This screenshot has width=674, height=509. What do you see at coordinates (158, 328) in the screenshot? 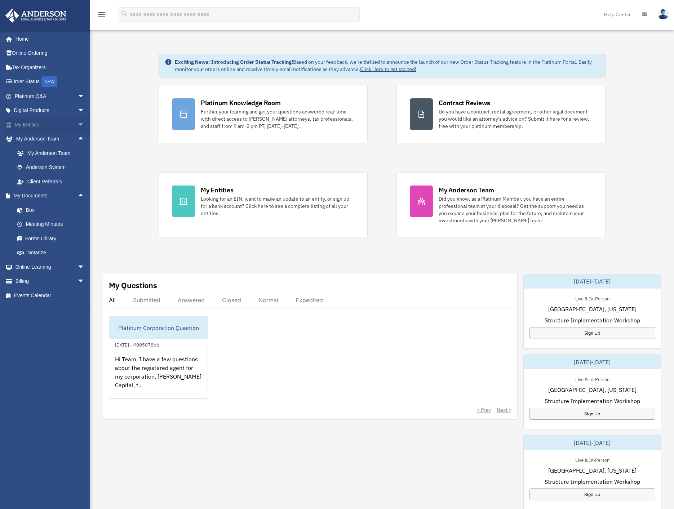
I see `div: Platinum Corporation Question` at bounding box center [158, 328].